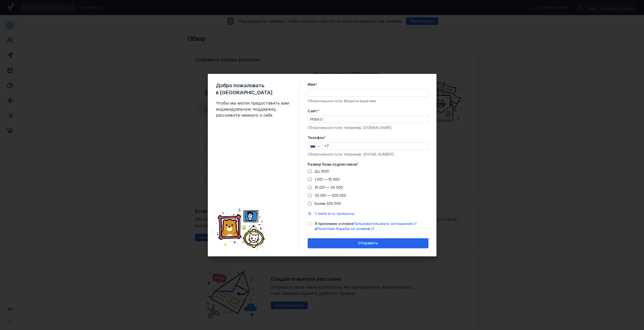  What do you see at coordinates (329, 187) in the screenshot?
I see `span: 10 001 — 50 000` at bounding box center [329, 187].